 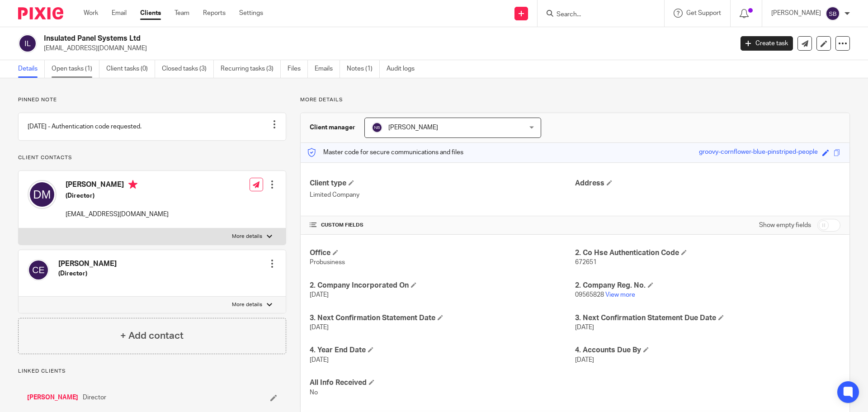 What do you see at coordinates (152, 336) in the screenshot?
I see `h4: + Add contact` at bounding box center [152, 336].